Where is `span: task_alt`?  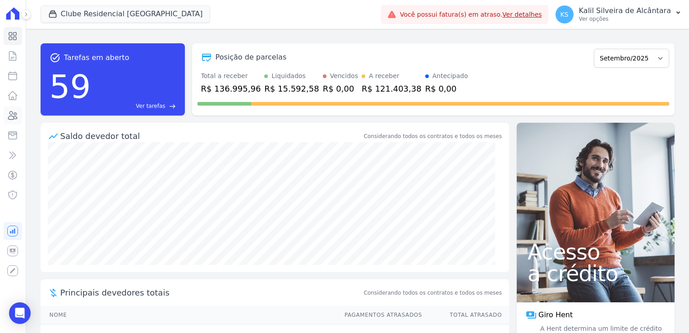 span: task_alt is located at coordinates (55, 58).